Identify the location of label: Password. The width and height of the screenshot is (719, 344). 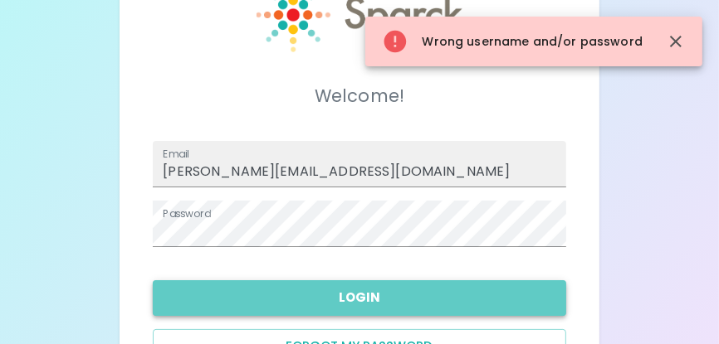
(187, 213).